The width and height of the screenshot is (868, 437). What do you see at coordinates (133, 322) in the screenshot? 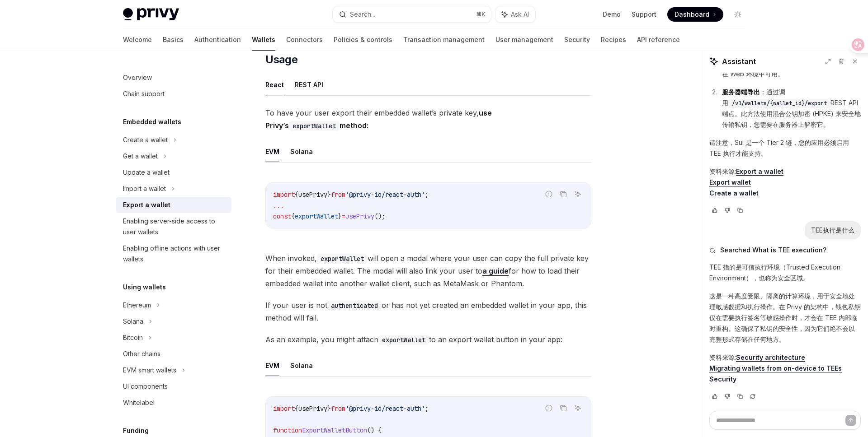
I see `div: Solana` at bounding box center [133, 322].